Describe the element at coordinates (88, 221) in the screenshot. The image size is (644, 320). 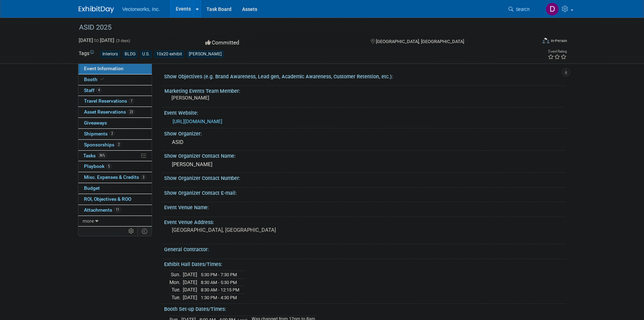
I see `span: more` at that location.